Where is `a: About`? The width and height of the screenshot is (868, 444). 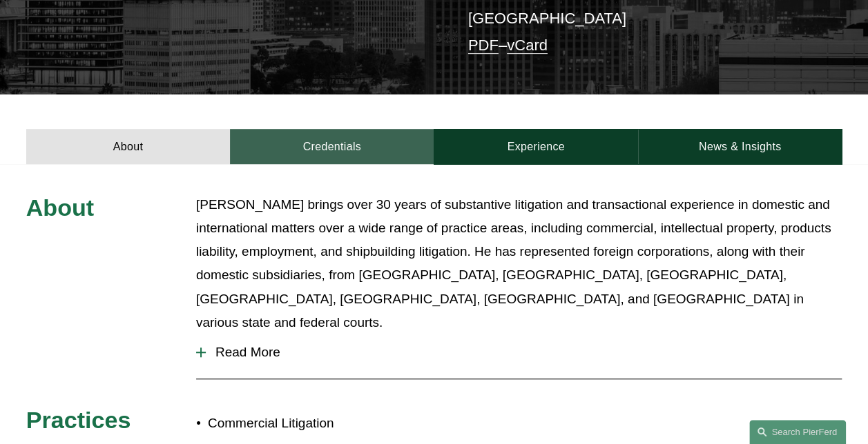 a: About is located at coordinates (128, 146).